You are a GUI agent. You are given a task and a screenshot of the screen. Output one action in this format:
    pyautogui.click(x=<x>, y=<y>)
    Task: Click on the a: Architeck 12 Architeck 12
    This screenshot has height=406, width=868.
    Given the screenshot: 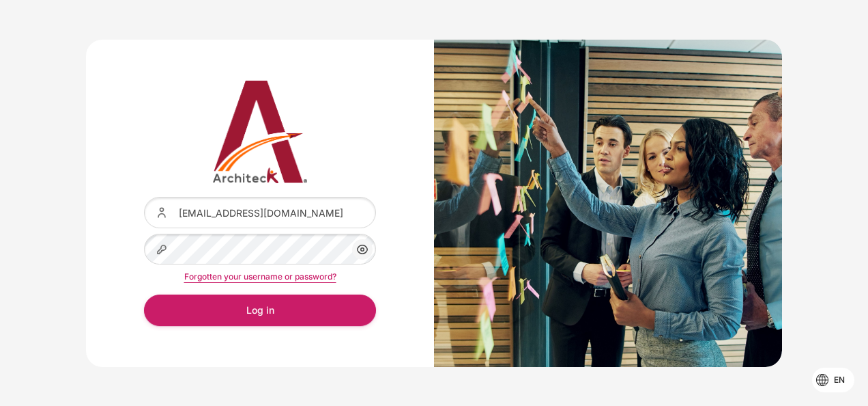 What is the action you would take?
    pyautogui.click(x=260, y=132)
    